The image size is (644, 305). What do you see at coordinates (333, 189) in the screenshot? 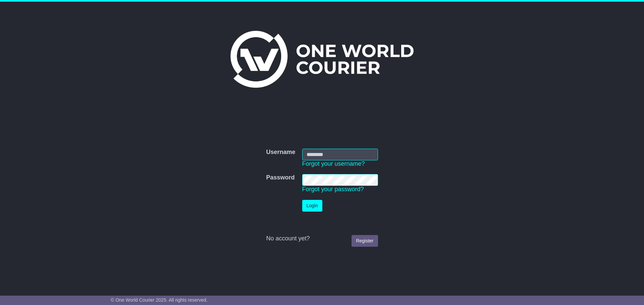
I see `a: Forgot your password?` at bounding box center [333, 189].